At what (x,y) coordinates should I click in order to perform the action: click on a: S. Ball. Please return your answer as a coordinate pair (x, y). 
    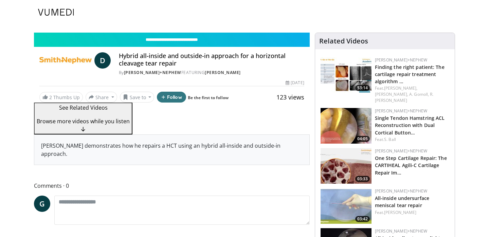
    Looking at the image, I should click on (390, 139).